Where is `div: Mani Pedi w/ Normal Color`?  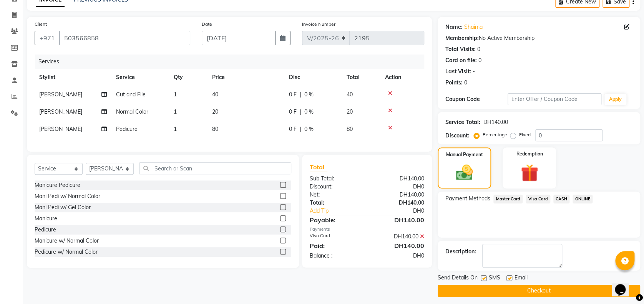
div: Mani Pedi w/ Normal Color is located at coordinates (67, 196).